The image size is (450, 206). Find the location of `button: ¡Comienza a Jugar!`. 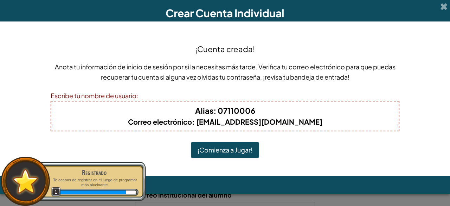

button: ¡Comienza a Jugar! is located at coordinates (225, 150).